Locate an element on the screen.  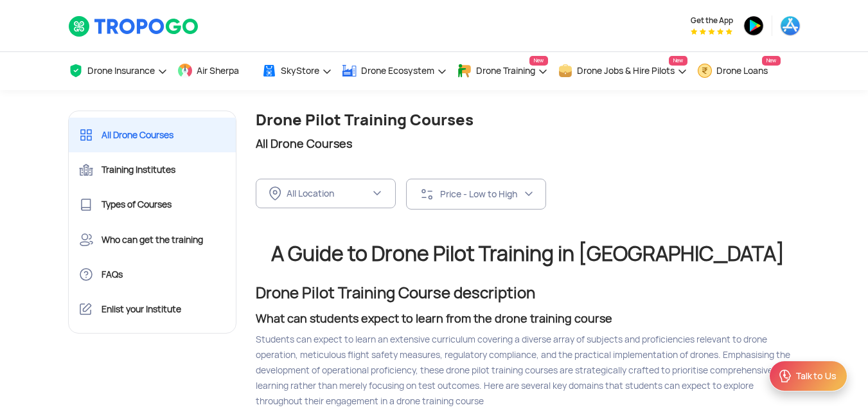
a: Drone Jobs & Hire PilotsNew is located at coordinates (622, 71).